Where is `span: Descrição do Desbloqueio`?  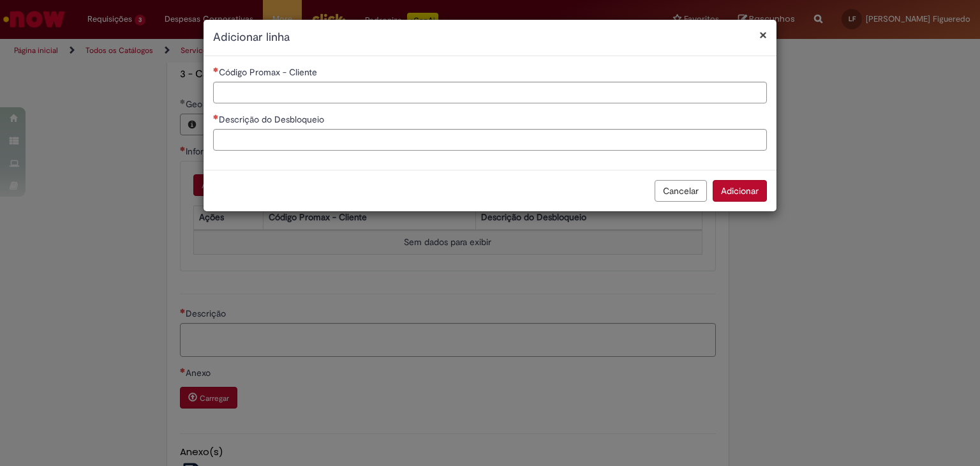
span: Descrição do Desbloqueio is located at coordinates (272, 119).